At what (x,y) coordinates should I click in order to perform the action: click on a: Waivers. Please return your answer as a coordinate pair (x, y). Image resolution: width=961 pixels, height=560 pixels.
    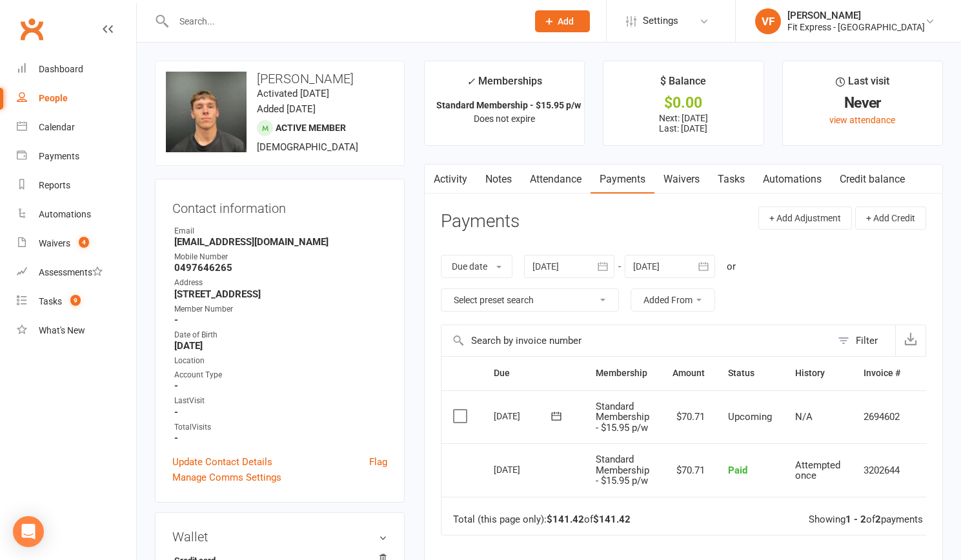
    Looking at the image, I should click on (682, 179).